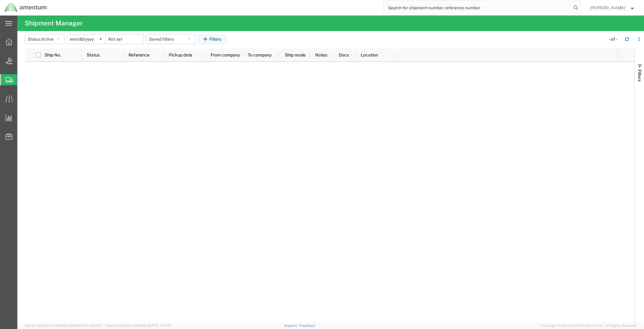 The width and height of the screenshot is (644, 329). I want to click on a: Support, so click(292, 325).